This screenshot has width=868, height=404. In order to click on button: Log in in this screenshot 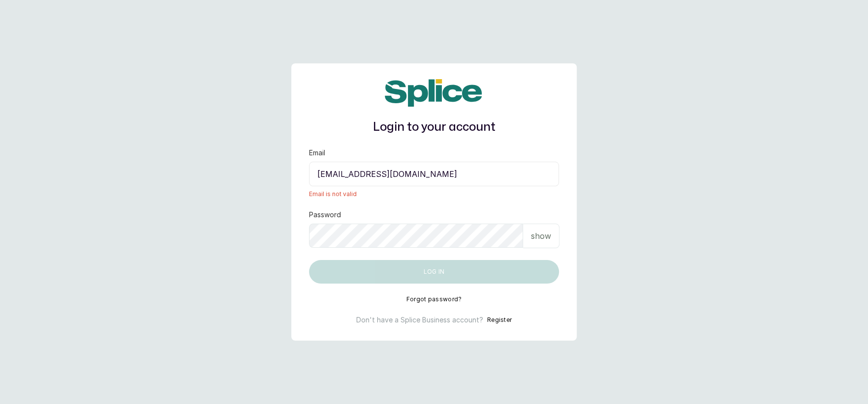, I will do `click(434, 272)`.